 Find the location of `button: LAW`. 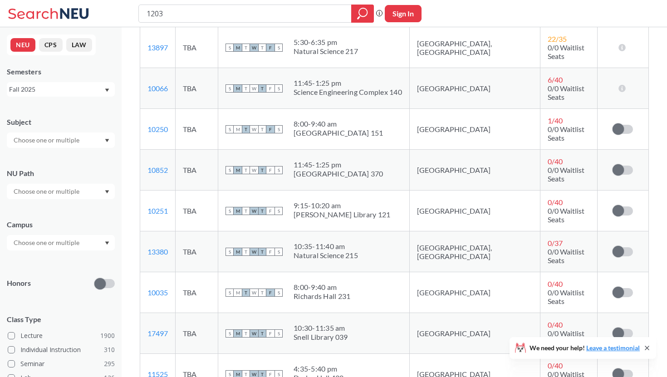

button: LAW is located at coordinates (79, 45).